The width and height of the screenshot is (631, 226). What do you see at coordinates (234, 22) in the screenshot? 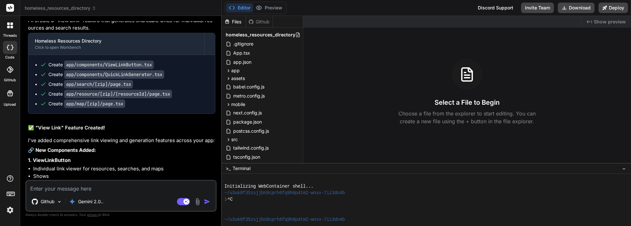
I see `div: Files` at bounding box center [234, 22].